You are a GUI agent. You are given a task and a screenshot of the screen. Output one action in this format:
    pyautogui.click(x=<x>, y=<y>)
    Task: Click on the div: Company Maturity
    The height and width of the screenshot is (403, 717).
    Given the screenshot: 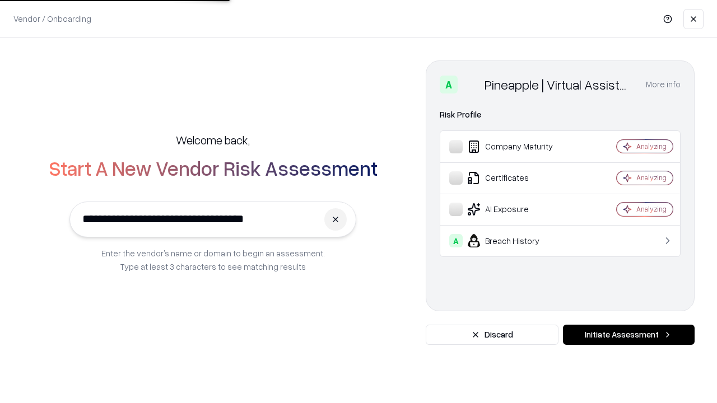 What is the action you would take?
    pyautogui.click(x=516, y=147)
    